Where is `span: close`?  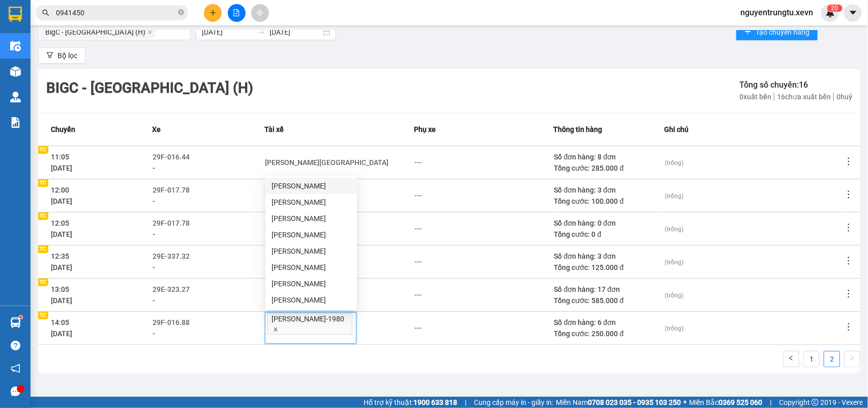
span: close is located at coordinates (276, 329).